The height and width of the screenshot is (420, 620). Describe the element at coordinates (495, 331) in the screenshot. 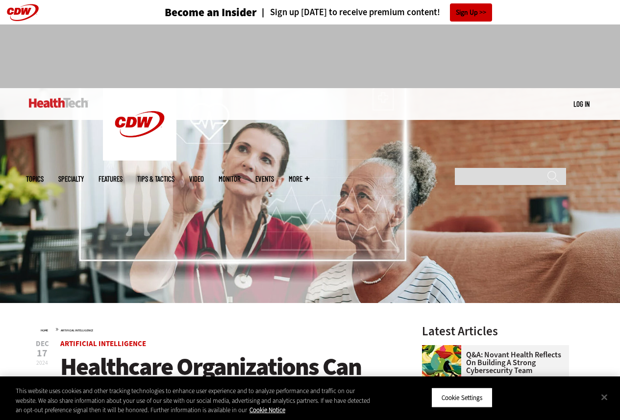

I see `h3: Latest Articles` at that location.